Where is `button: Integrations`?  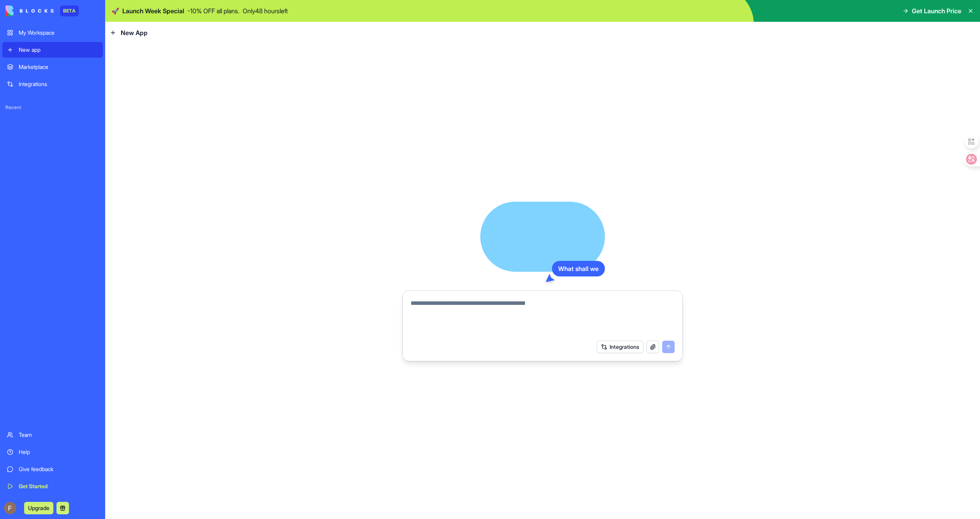 button: Integrations is located at coordinates (621, 347).